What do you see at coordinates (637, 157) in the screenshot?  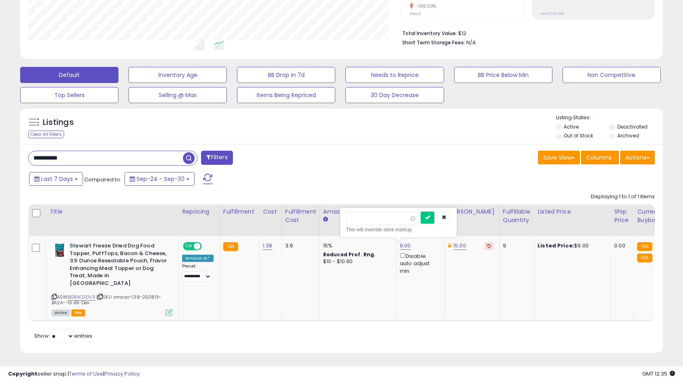 I see `button: Actions` at bounding box center [637, 157].